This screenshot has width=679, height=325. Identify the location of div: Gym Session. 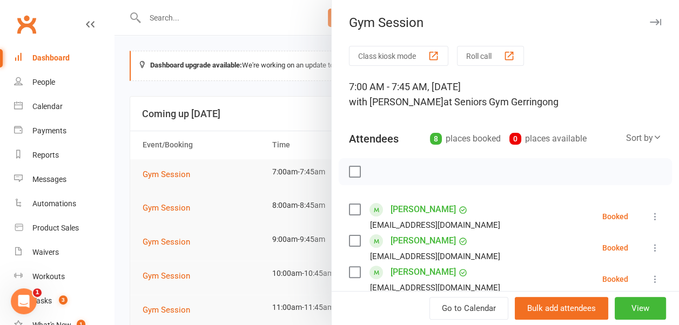
(505, 23).